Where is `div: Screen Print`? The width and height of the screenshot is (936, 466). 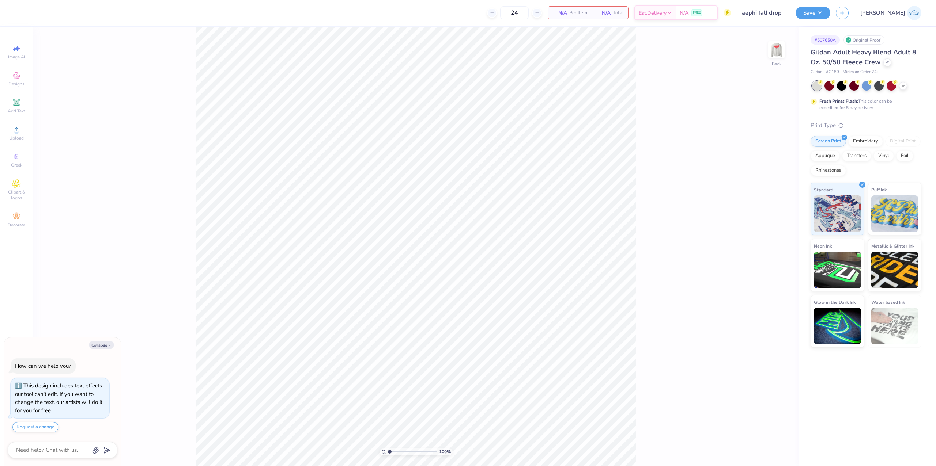 div: Screen Print is located at coordinates (828, 141).